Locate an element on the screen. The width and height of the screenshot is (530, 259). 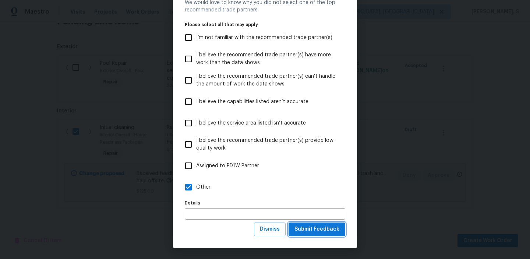
span: Submit Feedback is located at coordinates (317, 229).